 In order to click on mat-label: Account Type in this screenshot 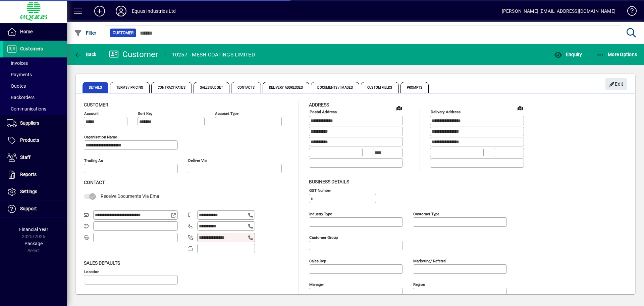, I will do `click(227, 114)`.